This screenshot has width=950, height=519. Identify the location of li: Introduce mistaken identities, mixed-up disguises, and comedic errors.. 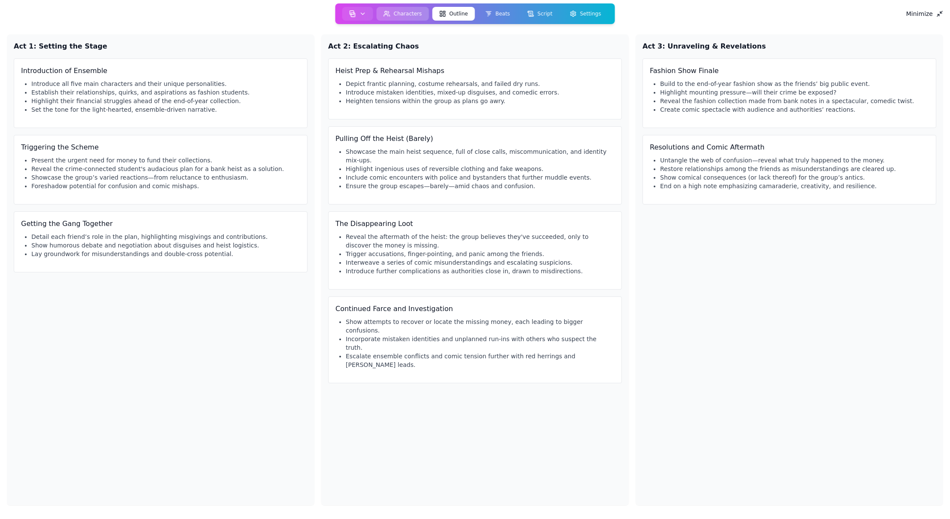
(480, 92).